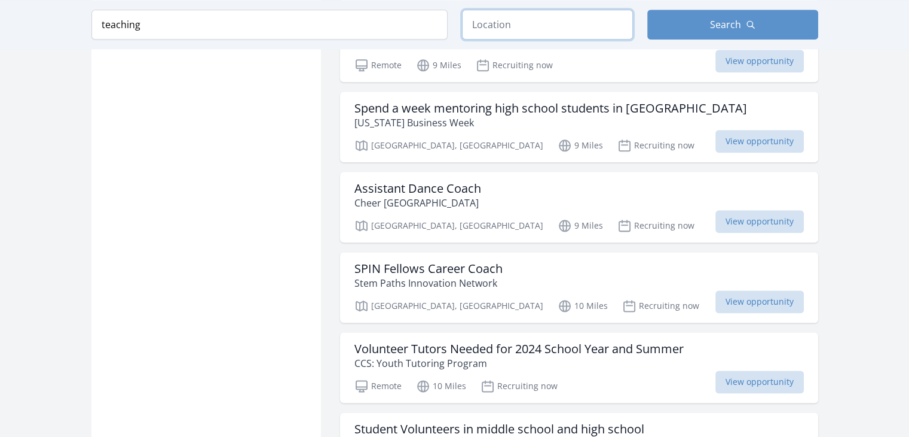  I want to click on input: Keyword, so click(270, 25).